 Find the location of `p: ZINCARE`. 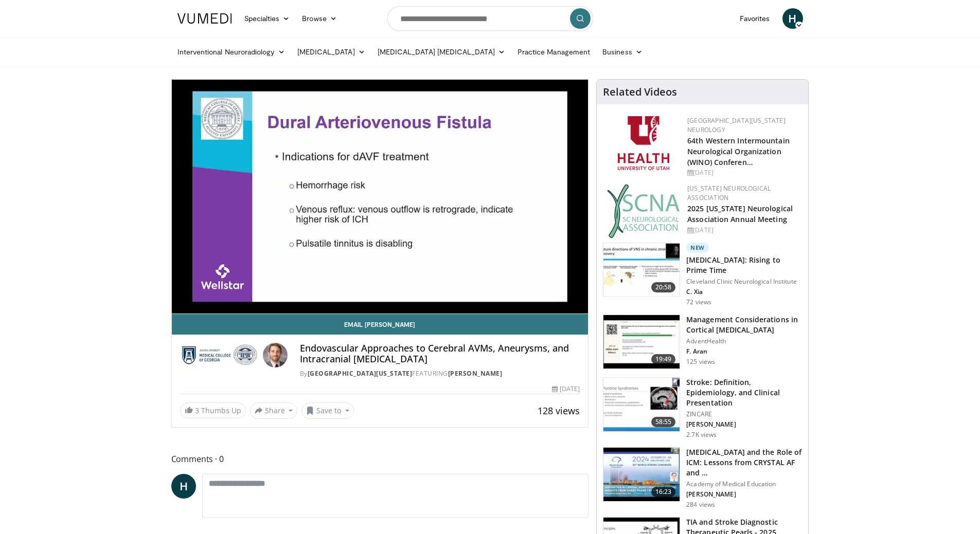

p: ZINCARE is located at coordinates (744, 415).